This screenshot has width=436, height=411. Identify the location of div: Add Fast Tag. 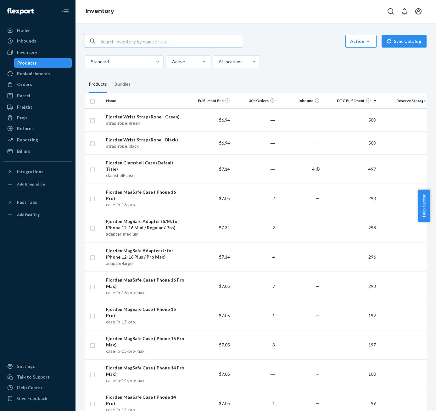
(28, 214).